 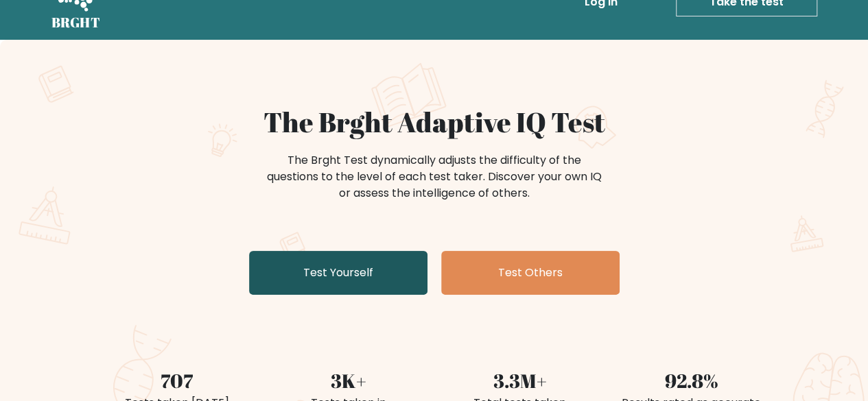 I want to click on a: Test Yourself, so click(x=338, y=273).